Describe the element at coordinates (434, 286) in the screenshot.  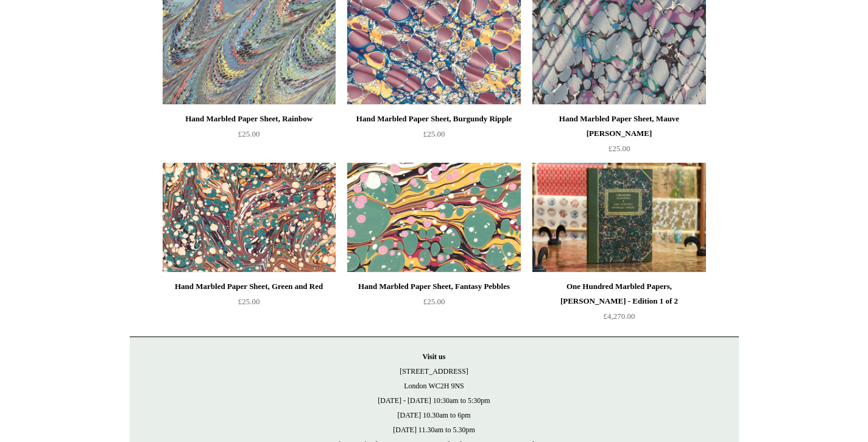
I see `div: Hand Marbled Paper Sheet, Fantasy Pebbles` at that location.